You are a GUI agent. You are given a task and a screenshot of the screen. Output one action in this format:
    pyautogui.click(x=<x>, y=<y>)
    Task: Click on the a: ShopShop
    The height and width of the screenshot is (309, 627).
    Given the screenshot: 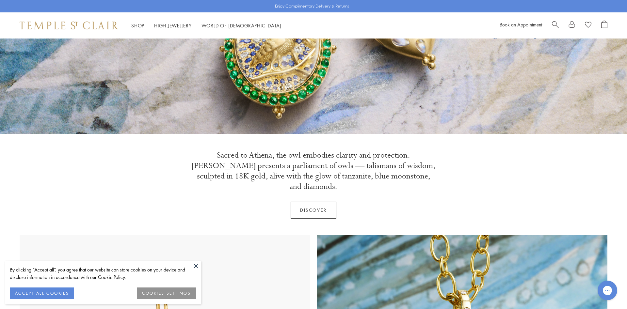 What is the action you would take?
    pyautogui.click(x=138, y=25)
    